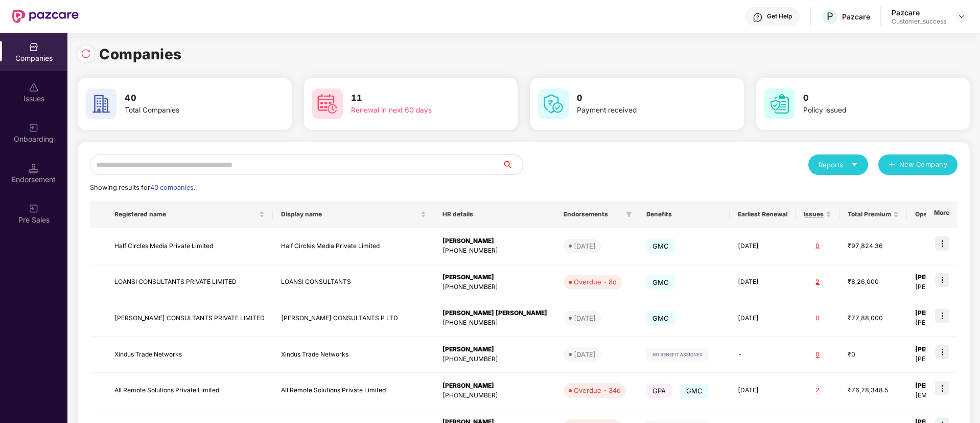 This screenshot has height=423, width=980. Describe the element at coordinates (185, 214) in the screenshot. I see `span: Registered name` at that location.